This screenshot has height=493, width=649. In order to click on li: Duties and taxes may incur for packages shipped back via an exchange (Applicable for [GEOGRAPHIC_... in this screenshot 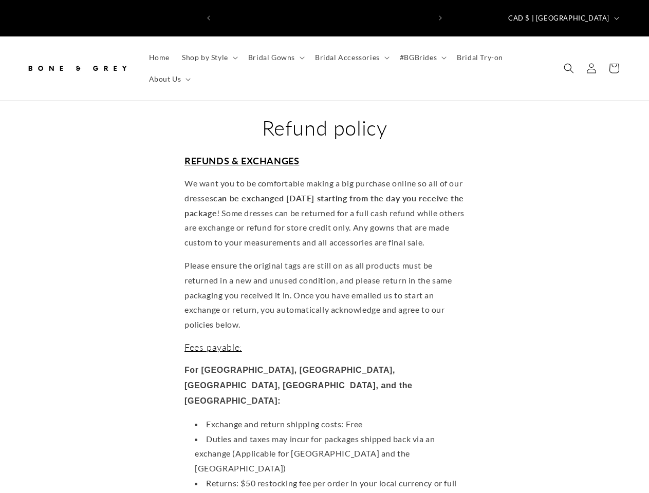, I will do `click(329, 454)`.